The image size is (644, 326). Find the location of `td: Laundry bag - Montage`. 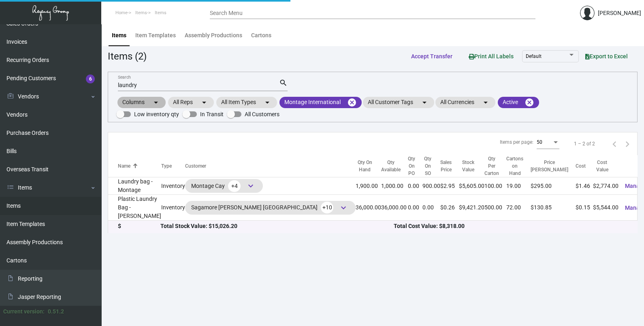

td: Laundry bag - Montage is located at coordinates (134, 186).